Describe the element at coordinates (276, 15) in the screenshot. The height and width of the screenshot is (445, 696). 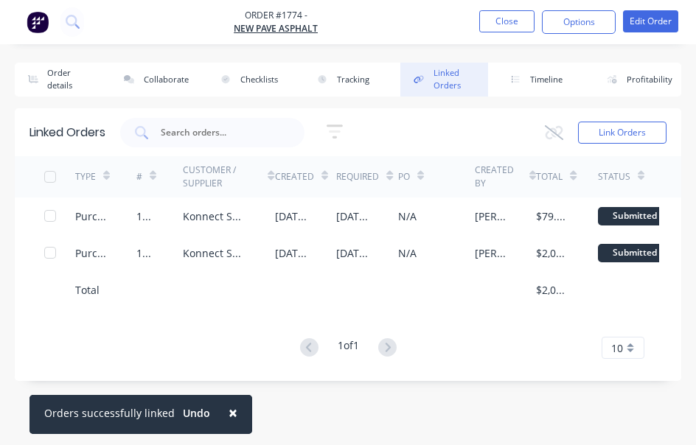
I see `span: Order #1774 -` at that location.